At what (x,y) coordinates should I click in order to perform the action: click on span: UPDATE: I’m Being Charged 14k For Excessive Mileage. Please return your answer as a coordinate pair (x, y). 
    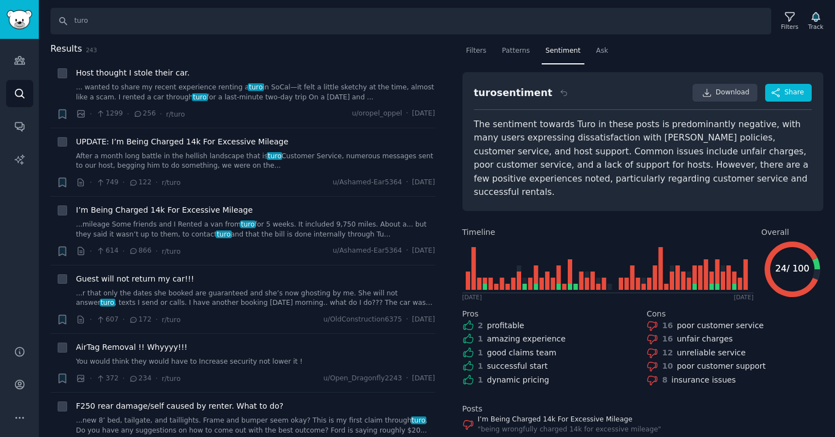
    Looking at the image, I should click on (182, 141).